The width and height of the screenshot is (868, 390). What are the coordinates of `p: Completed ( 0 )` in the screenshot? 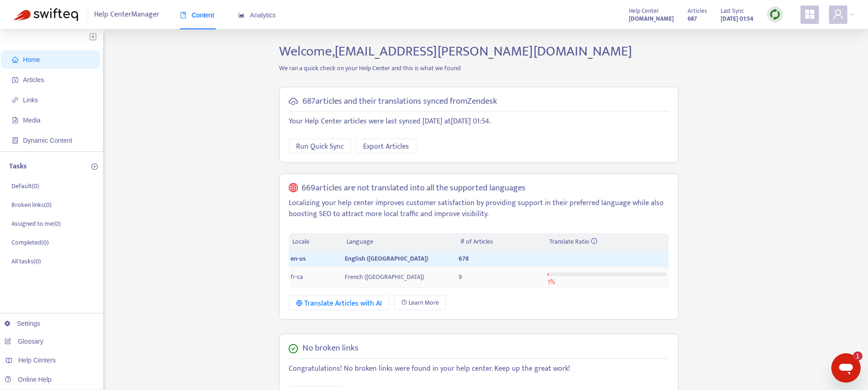 It's located at (30, 242).